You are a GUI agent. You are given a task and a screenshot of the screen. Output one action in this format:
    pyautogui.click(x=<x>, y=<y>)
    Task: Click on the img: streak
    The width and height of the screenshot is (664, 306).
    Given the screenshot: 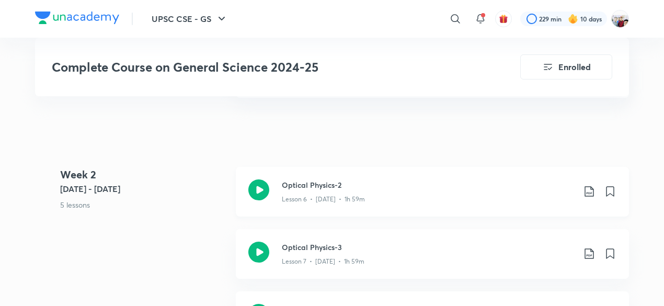 What is the action you would take?
    pyautogui.click(x=573, y=19)
    